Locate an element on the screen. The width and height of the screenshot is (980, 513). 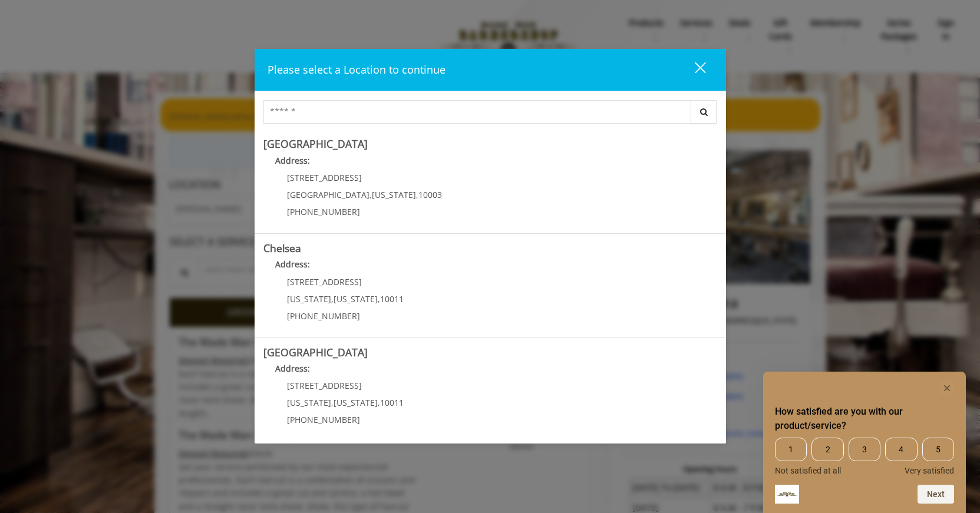
span: 5 is located at coordinates (939, 449).